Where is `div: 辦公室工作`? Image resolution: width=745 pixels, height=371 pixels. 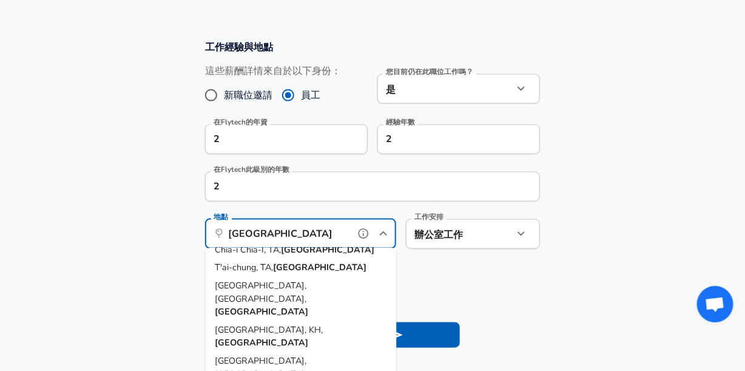
div: 辦公室工作 is located at coordinates (450, 234).